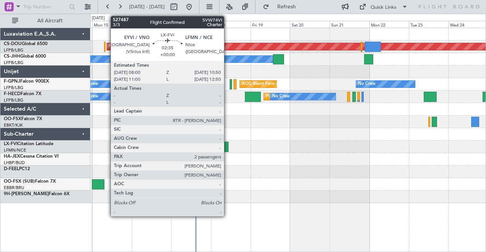  Describe the element at coordinates (231, 24) in the screenshot. I see `div: Thu 18` at that location.